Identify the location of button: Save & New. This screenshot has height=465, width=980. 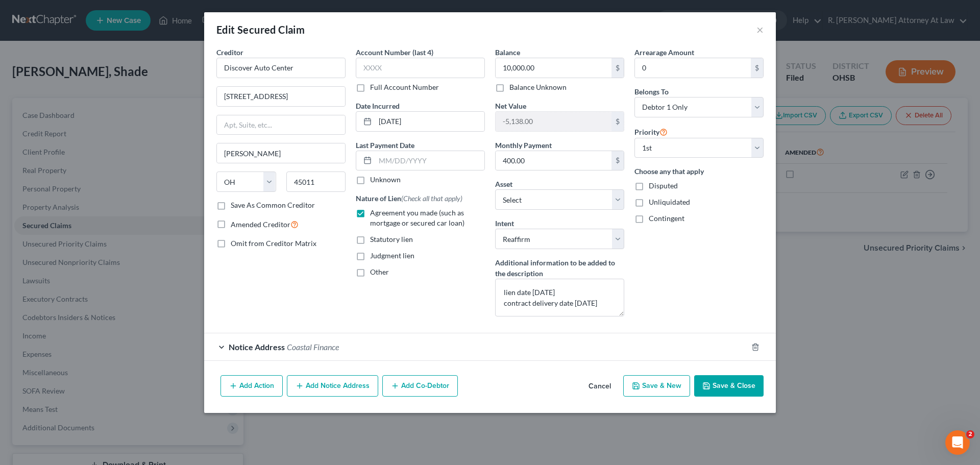
(656, 386).